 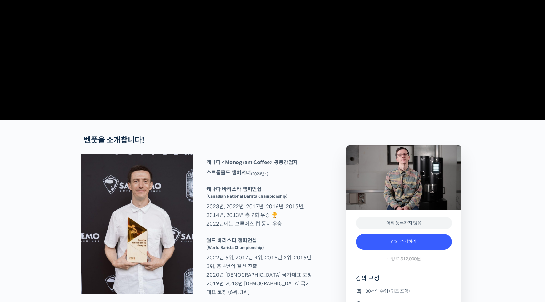 I want to click on h4: 강의 구성, so click(x=404, y=281).